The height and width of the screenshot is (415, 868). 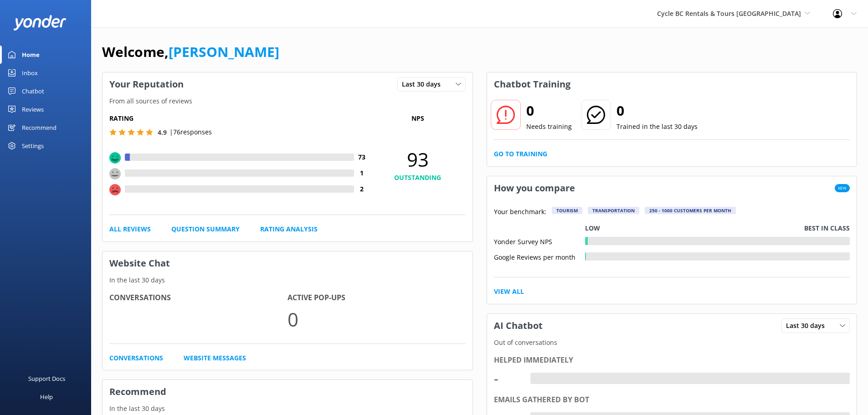 What do you see at coordinates (566, 210) in the screenshot?
I see `div: Tourism` at bounding box center [566, 210].